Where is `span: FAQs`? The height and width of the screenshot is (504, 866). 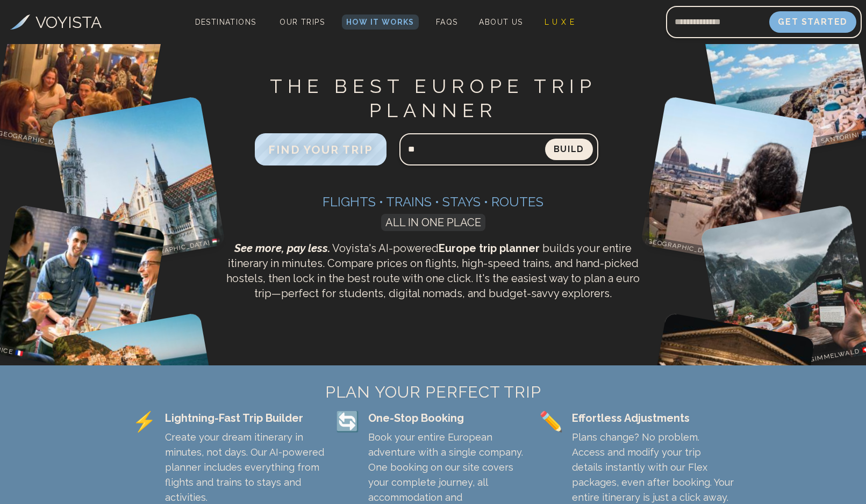
span: FAQs is located at coordinates (447, 22).